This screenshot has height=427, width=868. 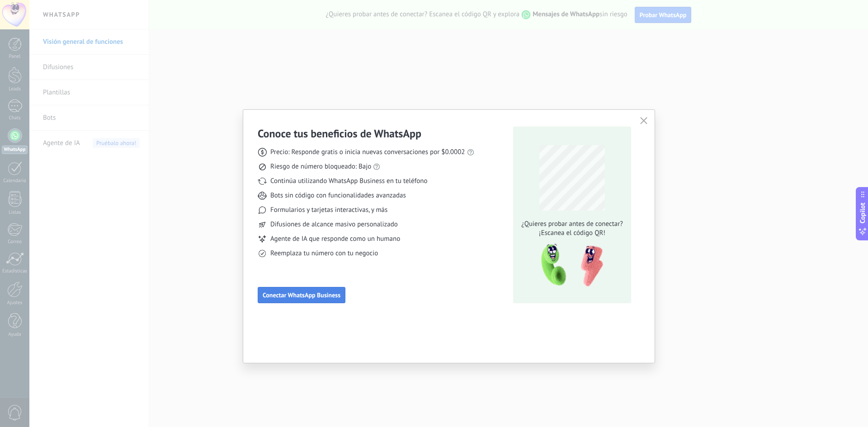 I want to click on button: Conectar WhatsApp Business, so click(x=301, y=295).